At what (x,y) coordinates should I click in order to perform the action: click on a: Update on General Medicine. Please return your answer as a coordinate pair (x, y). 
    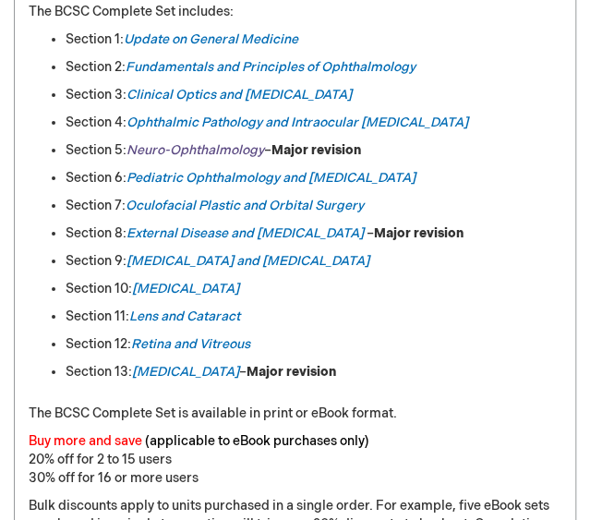
    Looking at the image, I should click on (211, 39).